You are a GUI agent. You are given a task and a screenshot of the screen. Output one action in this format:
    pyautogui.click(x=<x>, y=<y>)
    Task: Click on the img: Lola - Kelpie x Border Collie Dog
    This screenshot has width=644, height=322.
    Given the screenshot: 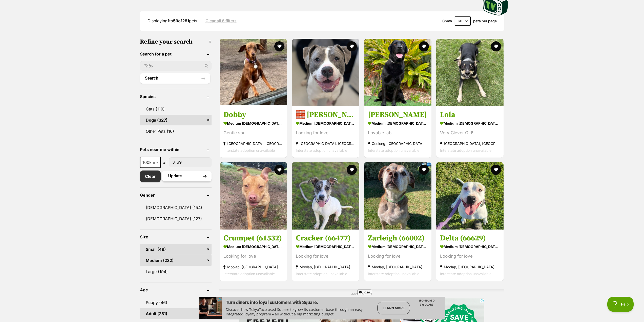 What is the action you would take?
    pyautogui.click(x=470, y=73)
    